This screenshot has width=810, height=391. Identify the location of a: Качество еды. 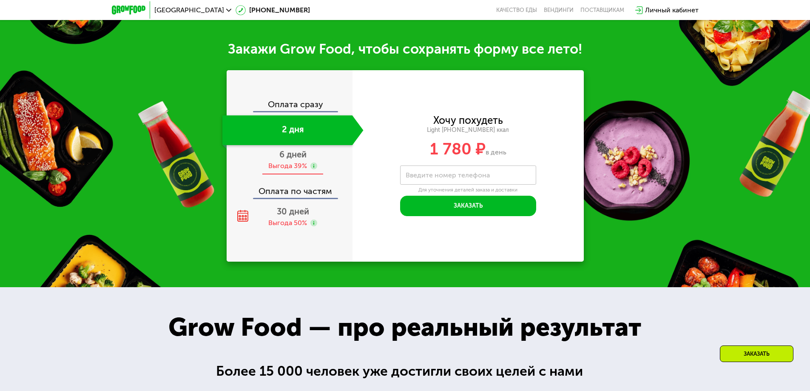
(517, 10).